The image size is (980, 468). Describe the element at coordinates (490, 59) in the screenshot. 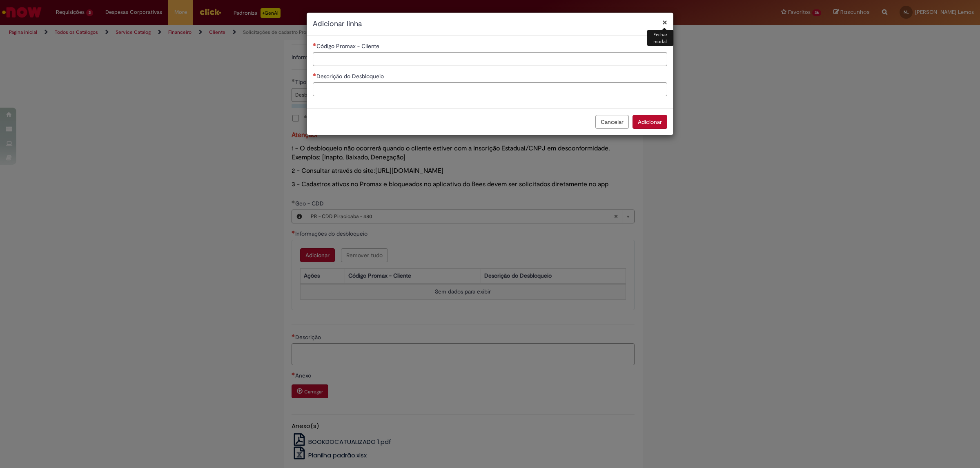

I see `input: Código Promax - Cliente` at that location.